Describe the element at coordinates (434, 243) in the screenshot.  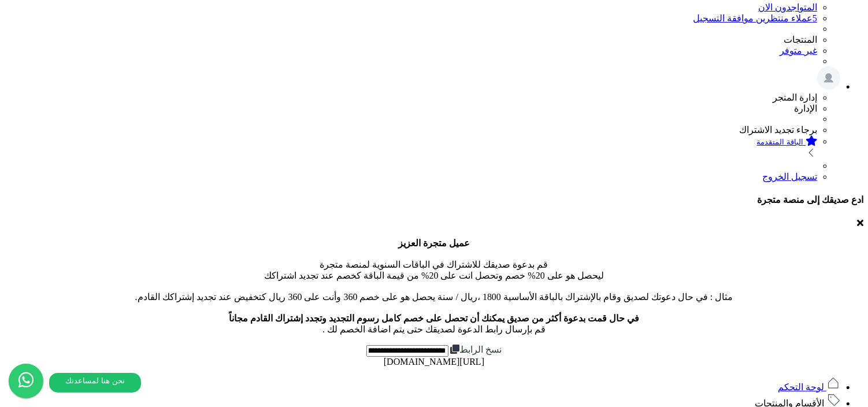
I see `b: عميل متجرة العزيز` at that location.